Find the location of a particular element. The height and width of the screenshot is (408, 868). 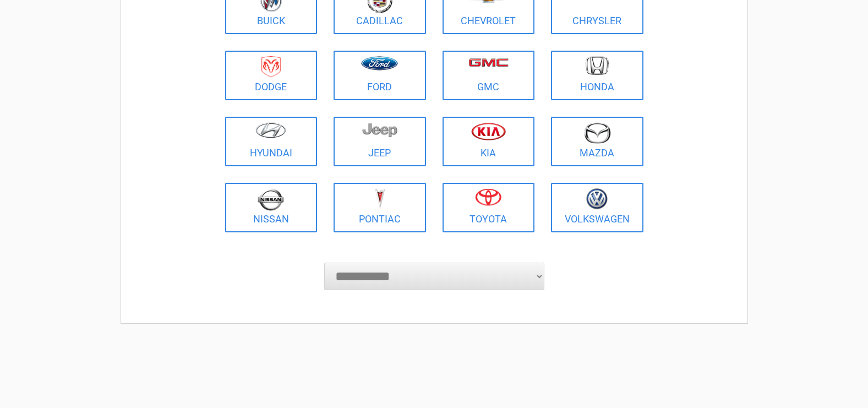

a: Nissan is located at coordinates (271, 208).